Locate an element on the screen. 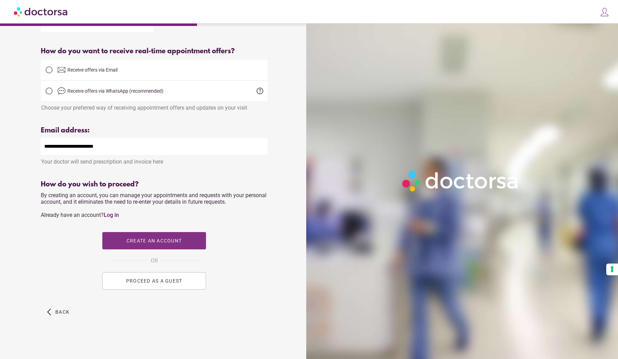 The image size is (618, 359). div: How do you wish to proceed? is located at coordinates (154, 184).